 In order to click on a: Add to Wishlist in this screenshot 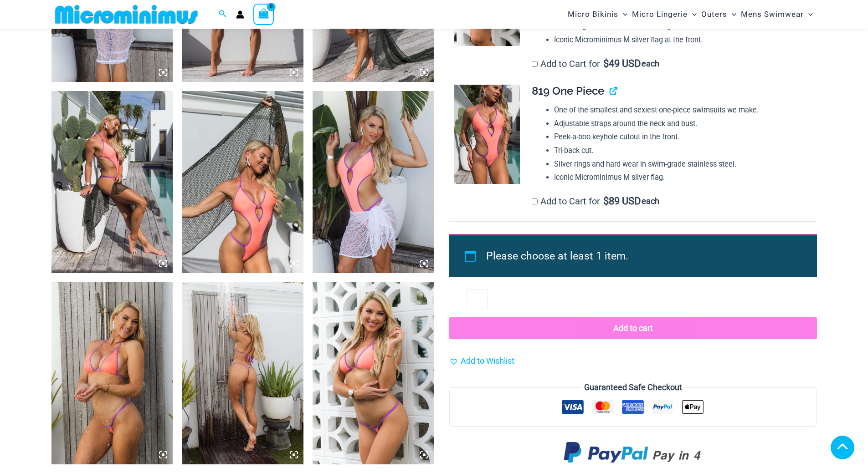, I will do `click(482, 361)`.